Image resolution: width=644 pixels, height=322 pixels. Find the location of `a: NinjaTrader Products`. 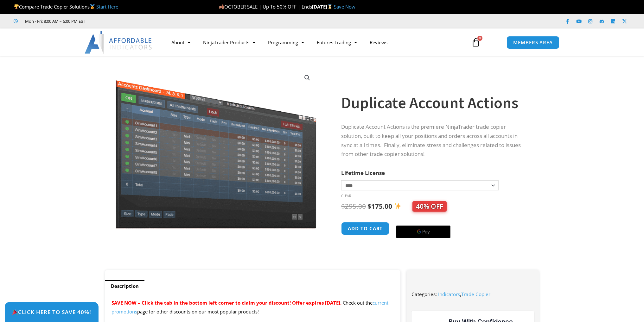

a: NinjaTrader Products is located at coordinates (229, 42).